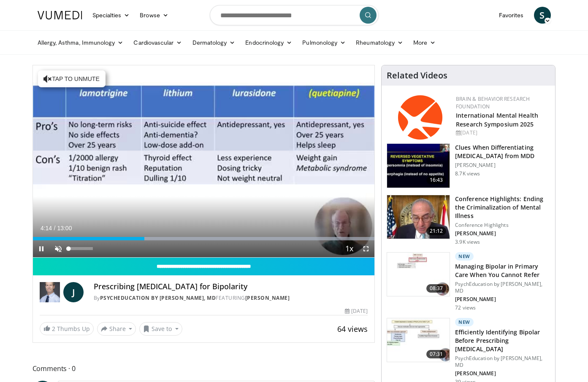 This screenshot has height=382, width=588. What do you see at coordinates (117, 328) in the screenshot?
I see `button: Share` at bounding box center [117, 328].